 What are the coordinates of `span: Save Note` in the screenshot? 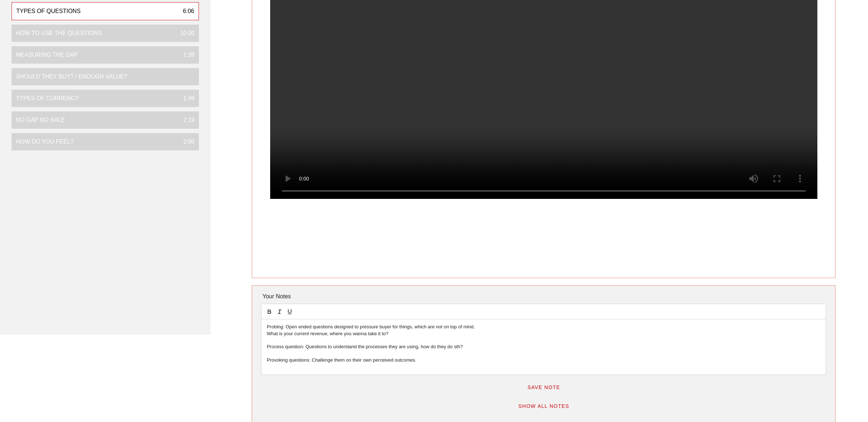 It's located at (544, 387).